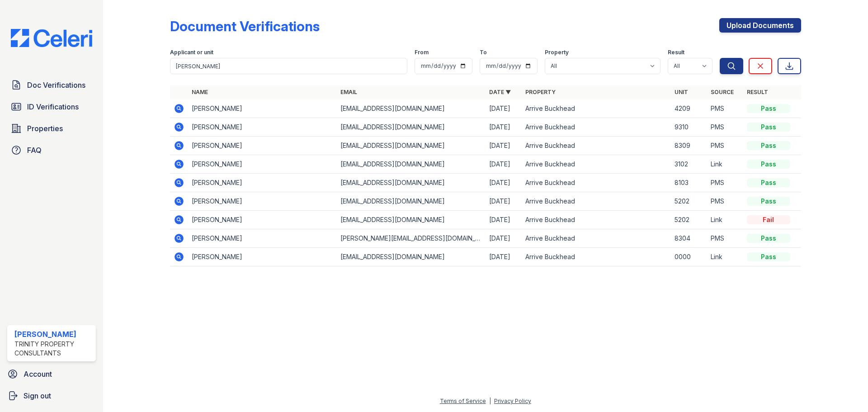  Describe the element at coordinates (689, 127) in the screenshot. I see `td: 9310` at that location.